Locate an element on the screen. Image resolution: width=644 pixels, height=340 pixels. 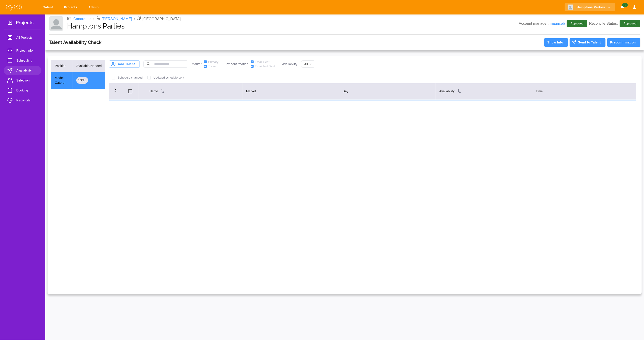
a: Project Info is located at coordinates (22, 51).